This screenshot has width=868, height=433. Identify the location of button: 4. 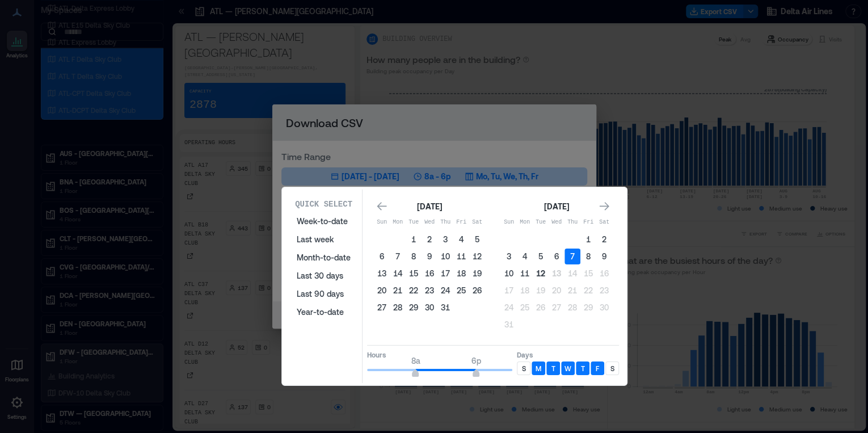
(461, 240).